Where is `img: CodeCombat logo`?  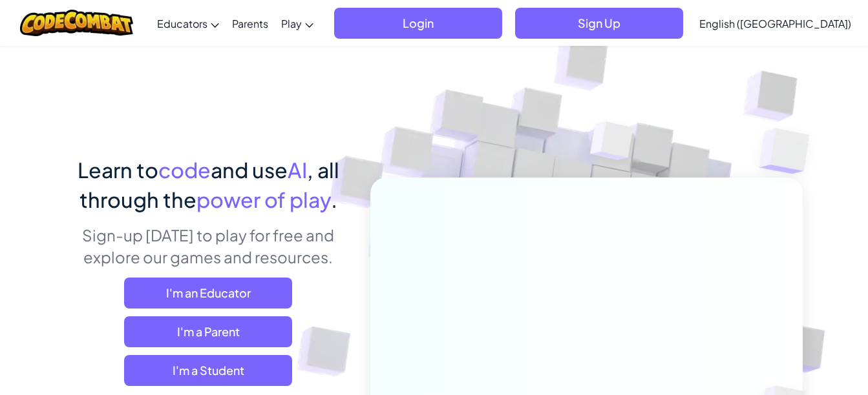
img: CodeCombat logo is located at coordinates (76, 22).